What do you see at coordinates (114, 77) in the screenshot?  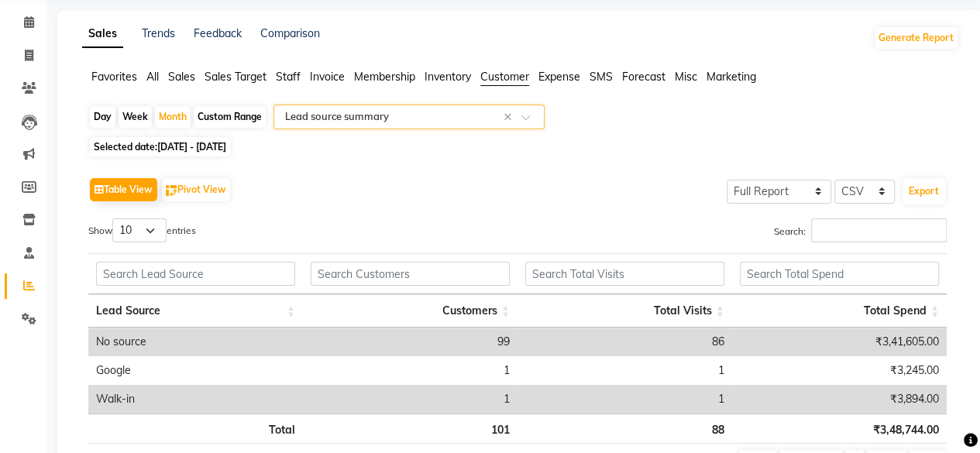 I see `span: Favorites` at bounding box center [114, 77].